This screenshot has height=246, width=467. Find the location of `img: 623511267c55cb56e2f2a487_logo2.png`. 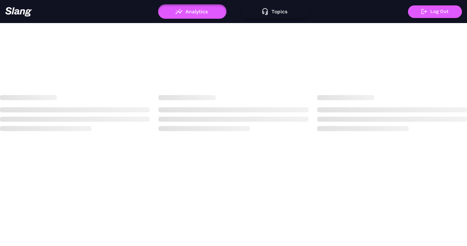

img: 623511267c55cb56e2f2a487_logo2.png is located at coordinates (18, 12).